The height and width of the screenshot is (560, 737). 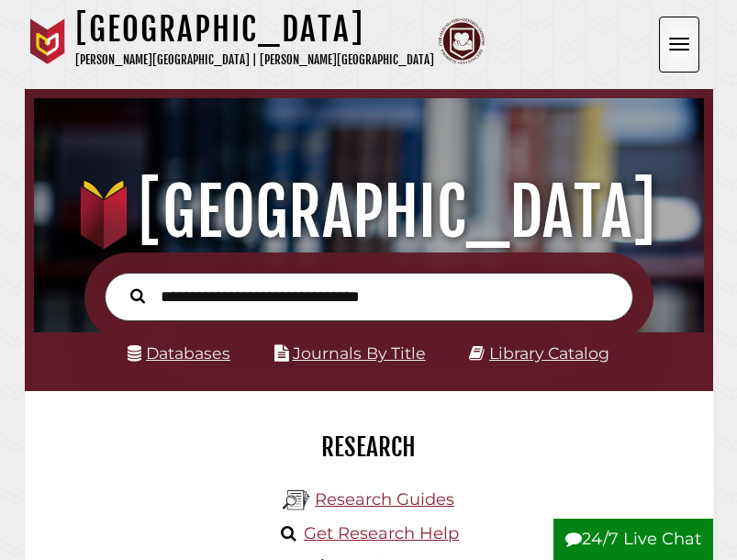 What do you see at coordinates (297, 501) in the screenshot?
I see `img: Hekman Library Logo` at bounding box center [297, 501].